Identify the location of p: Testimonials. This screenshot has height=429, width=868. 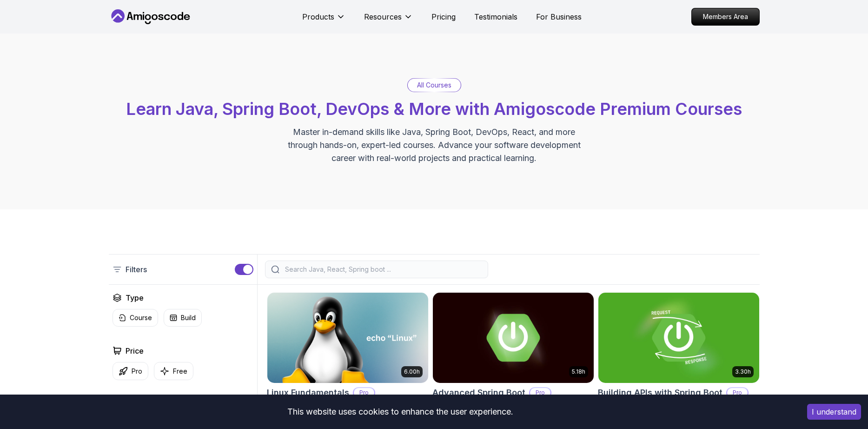
(495, 16).